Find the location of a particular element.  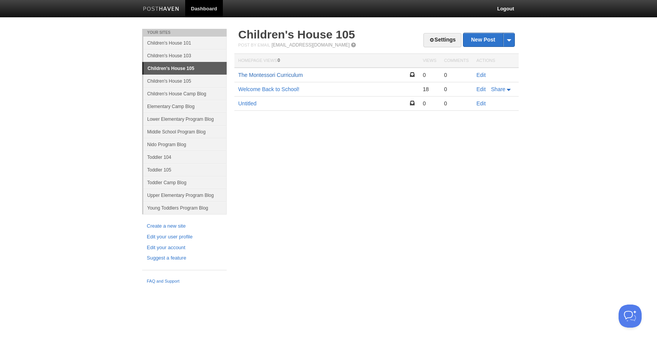

a: Create a new site is located at coordinates (184, 226).